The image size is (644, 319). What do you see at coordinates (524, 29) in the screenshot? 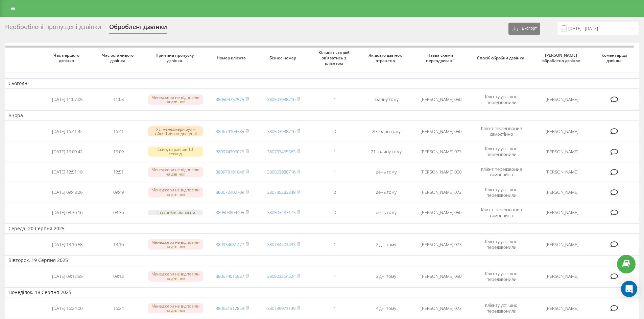
I see `button: Експорт` at bounding box center [524, 29].